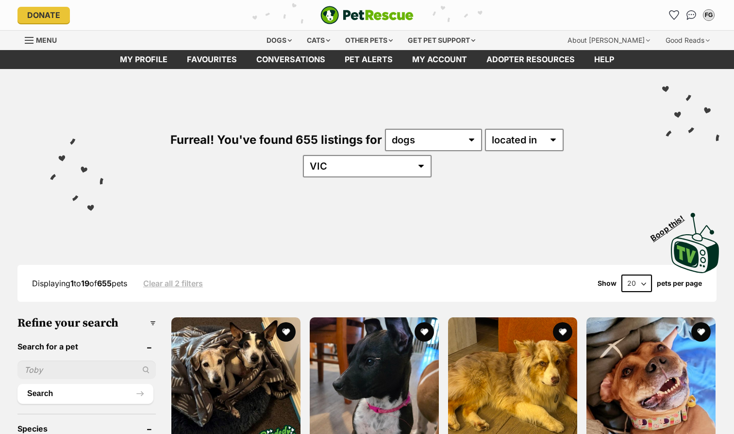 The width and height of the screenshot is (734, 434). I want to click on a: Pet alerts, so click(368, 59).